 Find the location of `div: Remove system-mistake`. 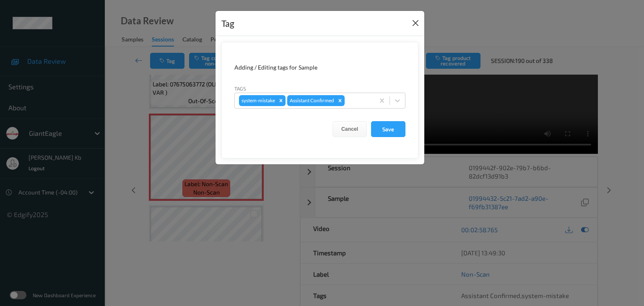

div: Remove system-mistake is located at coordinates (281, 100).